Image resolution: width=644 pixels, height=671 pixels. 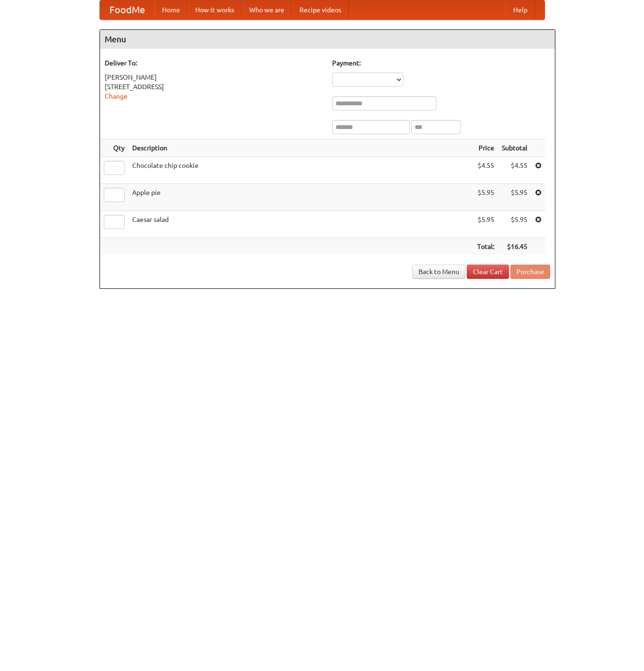 What do you see at coordinates (116, 96) in the screenshot?
I see `a: Change` at bounding box center [116, 96].